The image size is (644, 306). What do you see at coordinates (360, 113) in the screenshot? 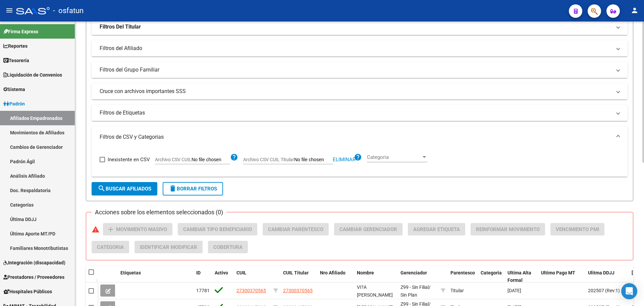
I see `mat-expansion-panel-header: Filtros de Etiquetas` at bounding box center [360, 113].